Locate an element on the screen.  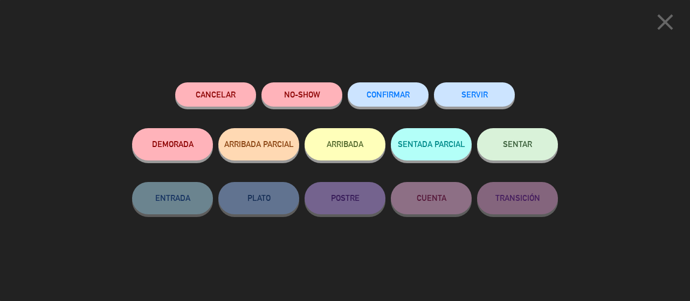
button: ENTRADA is located at coordinates (173, 198).